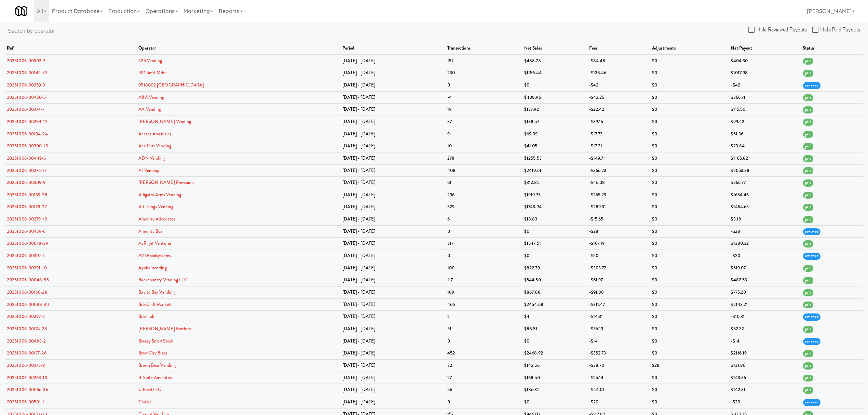 Image resolution: width=868 pixels, height=415 pixels. What do you see at coordinates (484, 220) in the screenshot?
I see `td: 6` at bounding box center [484, 220].